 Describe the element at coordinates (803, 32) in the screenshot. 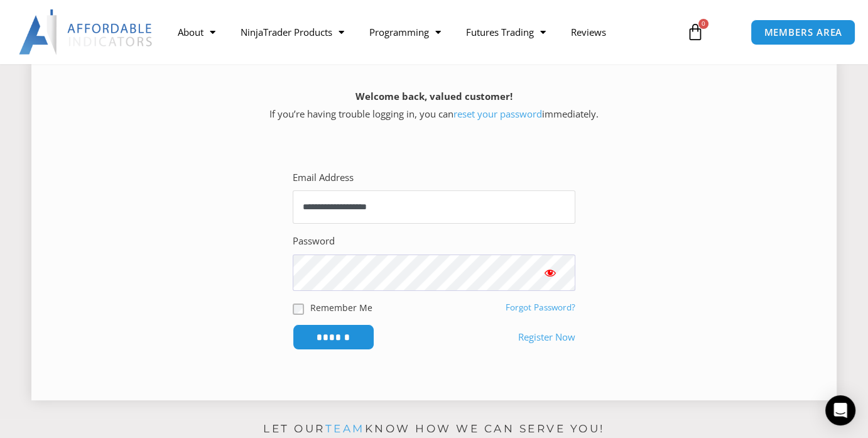

I see `span: MEMBERS AREA` at that location.